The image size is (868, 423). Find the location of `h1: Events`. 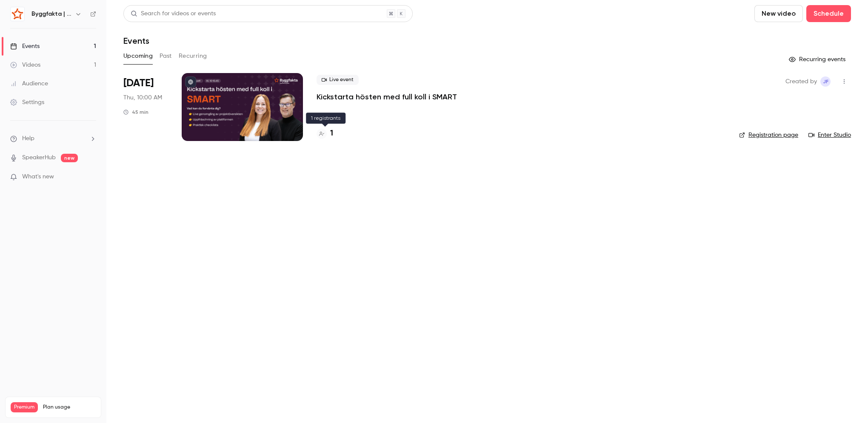

h1: Events is located at coordinates (136, 41).